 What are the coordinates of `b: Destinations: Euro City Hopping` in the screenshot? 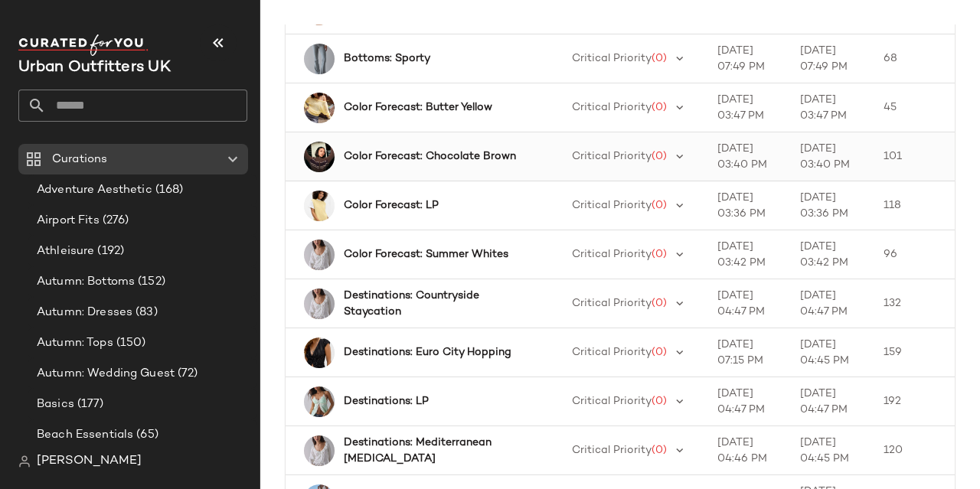 It's located at (427, 353).